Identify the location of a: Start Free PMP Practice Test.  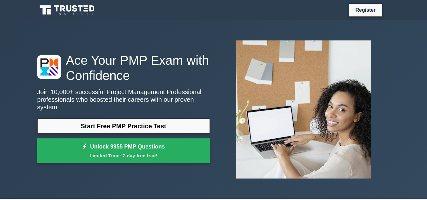
(124, 126).